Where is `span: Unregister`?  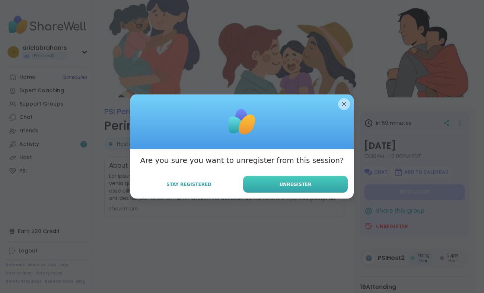 span: Unregister is located at coordinates (296, 185).